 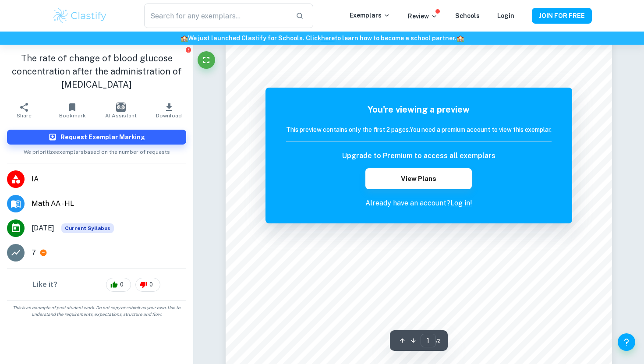 What do you see at coordinates (45, 285) in the screenshot?
I see `h6: Like it?` at bounding box center [45, 285].